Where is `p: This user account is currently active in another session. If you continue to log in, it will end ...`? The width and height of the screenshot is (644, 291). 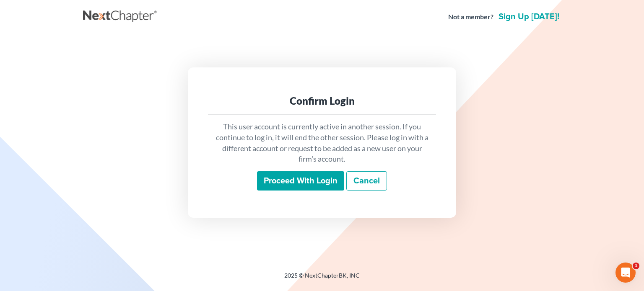
p: This user account is currently active in another session. If you continue to log in, it will end ... is located at coordinates (322, 143).